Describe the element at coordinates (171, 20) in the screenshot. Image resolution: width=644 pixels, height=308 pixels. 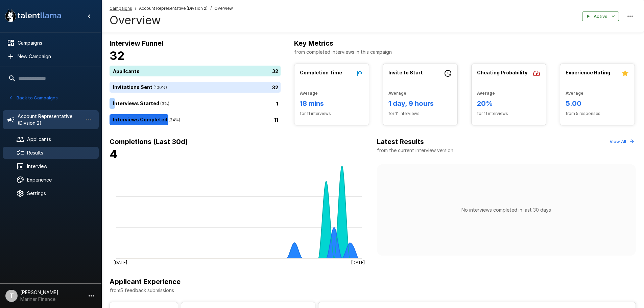
I see `h4: Overview` at that location.